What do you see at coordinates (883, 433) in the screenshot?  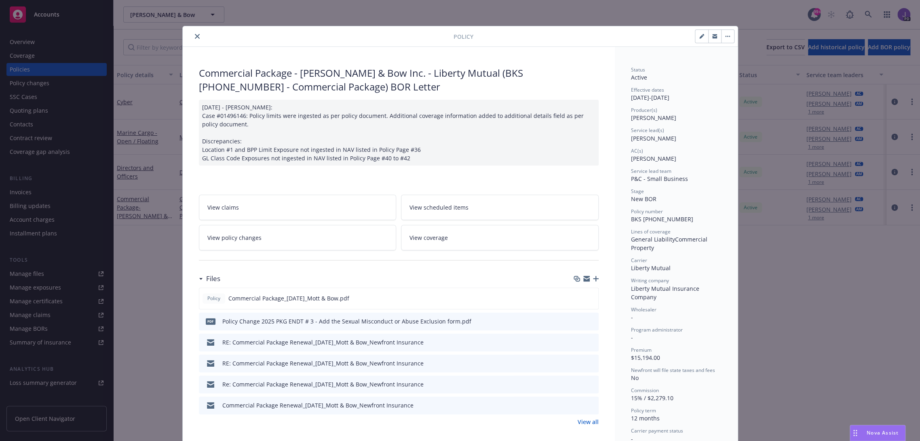 I see `span: Nova Assist` at bounding box center [883, 433].